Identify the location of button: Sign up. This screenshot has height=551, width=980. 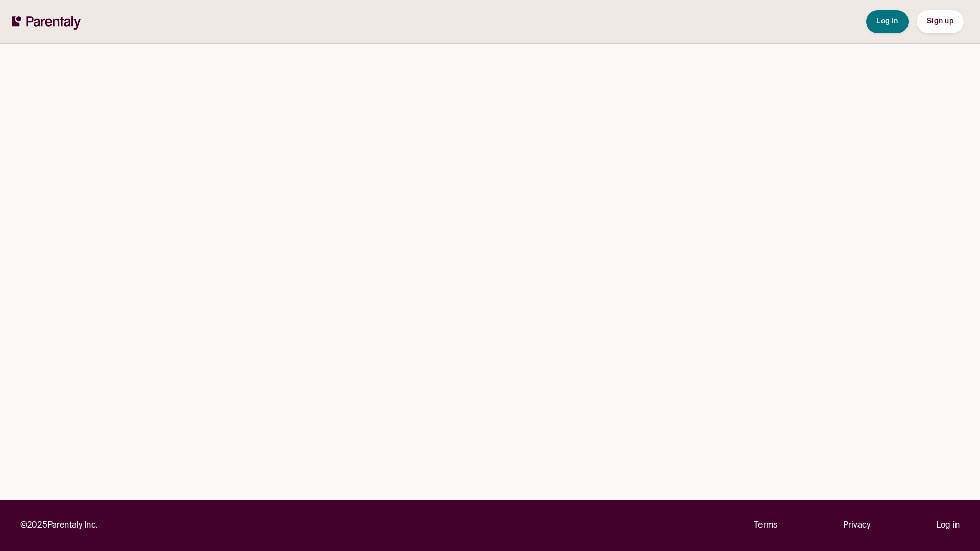
(940, 21).